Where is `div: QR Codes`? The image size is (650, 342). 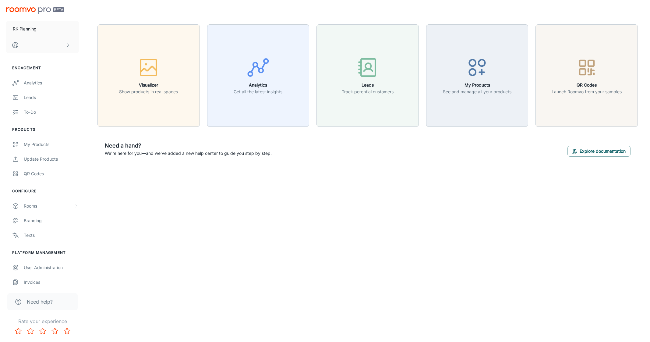
div: QR Codes is located at coordinates (51, 174).